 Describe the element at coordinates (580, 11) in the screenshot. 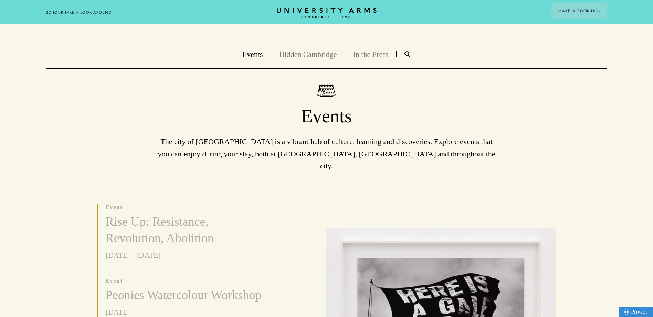

I see `span: Make a Booking` at that location.